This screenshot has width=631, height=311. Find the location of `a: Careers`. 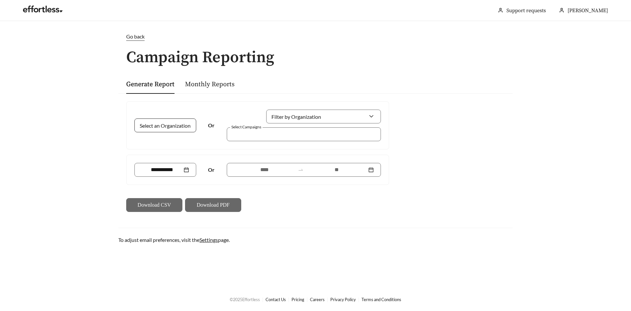

a: Careers is located at coordinates (317, 299).